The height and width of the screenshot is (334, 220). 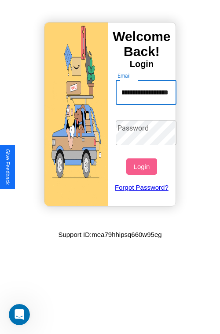 I want to click on button: Login, so click(x=141, y=166).